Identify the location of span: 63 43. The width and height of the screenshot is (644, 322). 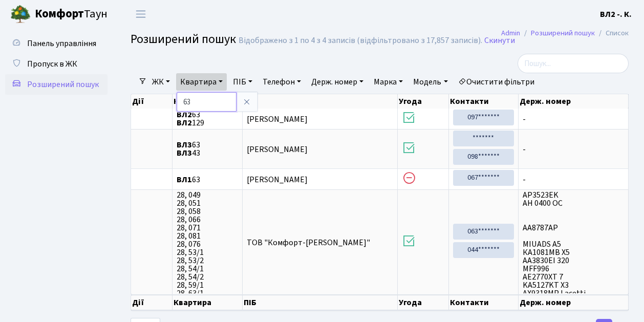
(207, 149).